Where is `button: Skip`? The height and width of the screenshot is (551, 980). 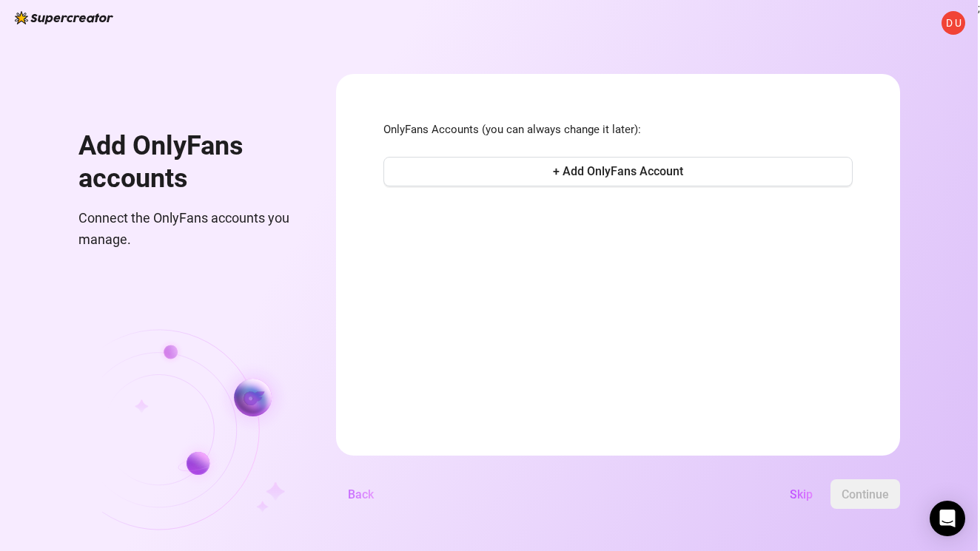 button: Skip is located at coordinates (800, 494).